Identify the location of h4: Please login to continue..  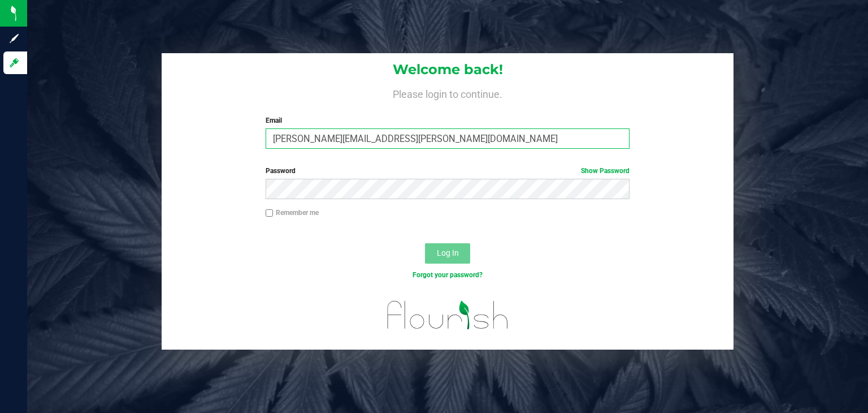
(447, 93).